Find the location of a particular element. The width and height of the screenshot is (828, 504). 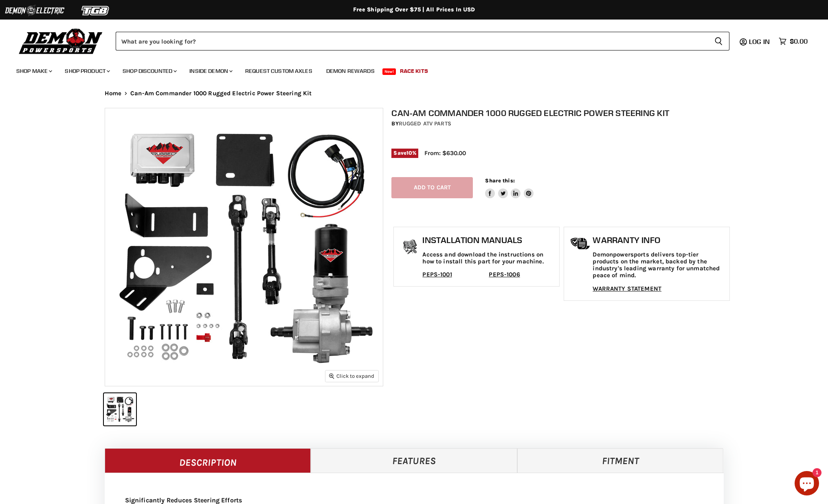

a: Description is located at coordinates (208, 460).